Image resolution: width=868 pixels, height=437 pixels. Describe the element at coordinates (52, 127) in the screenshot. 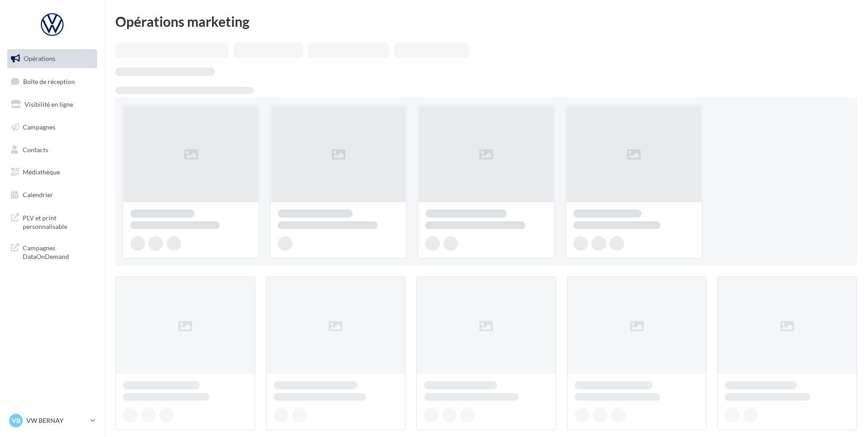

I see `a: Campagnes` at that location.